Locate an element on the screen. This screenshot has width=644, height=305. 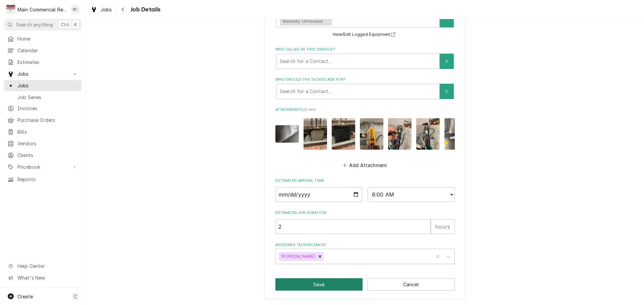
div: Who should the tech(s) ask for? is located at coordinates (365, 87).